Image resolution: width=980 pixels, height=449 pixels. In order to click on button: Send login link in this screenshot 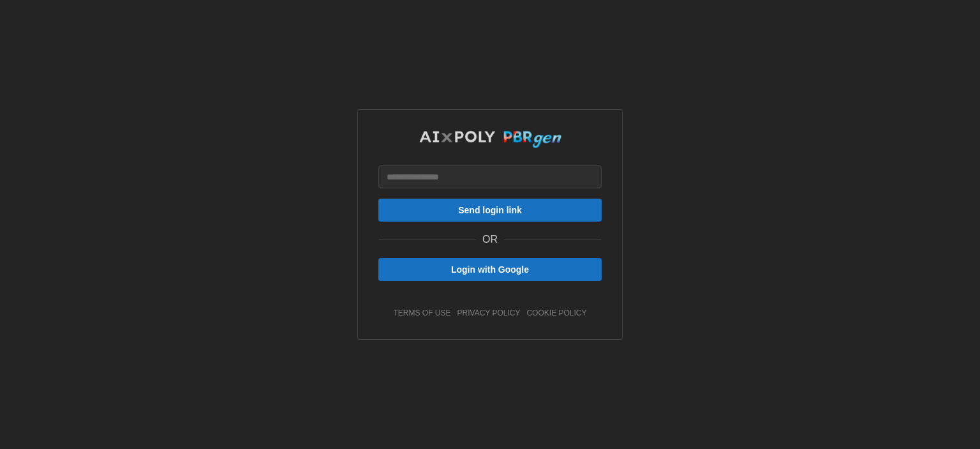, I will do `click(490, 210)`.